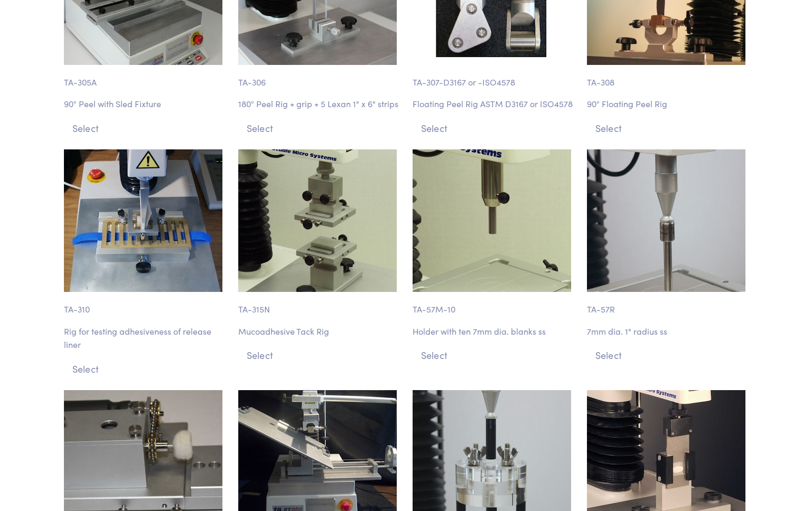 The image size is (812, 511). What do you see at coordinates (319, 331) in the screenshot?
I see `p: Mucoadhesive Tack Rig` at bounding box center [319, 331].